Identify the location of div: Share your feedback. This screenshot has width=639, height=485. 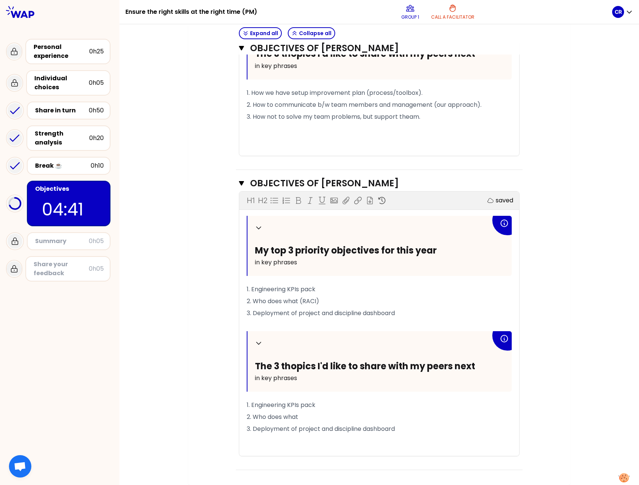
(61, 269).